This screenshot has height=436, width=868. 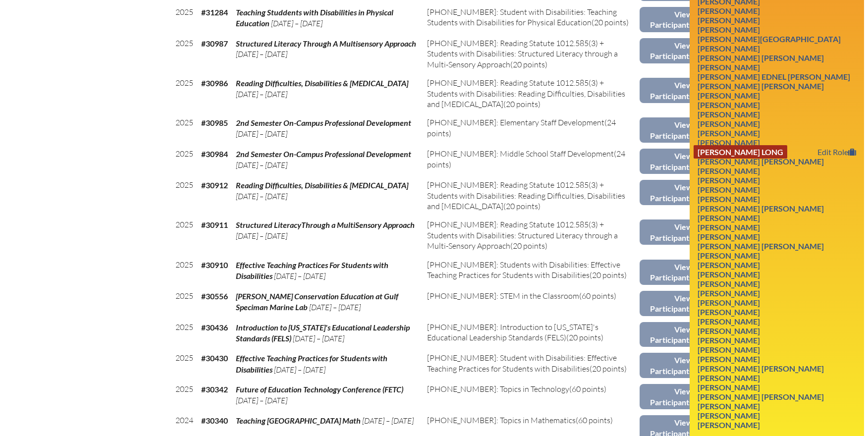 What do you see at coordinates (214, 123) in the screenshot?
I see `b: #30985` at bounding box center [214, 123].